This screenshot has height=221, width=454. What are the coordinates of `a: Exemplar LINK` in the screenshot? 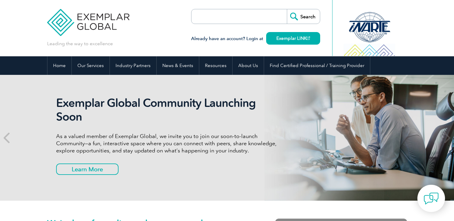 It's located at (293, 38).